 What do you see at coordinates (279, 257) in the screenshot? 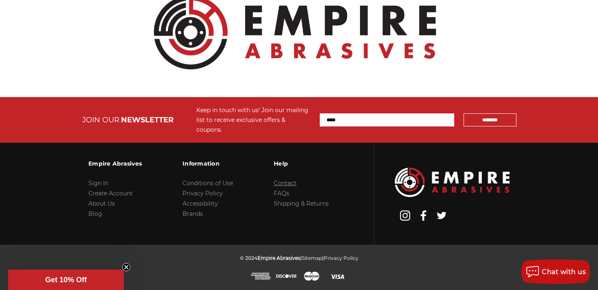
I see `span: Empire Abrasives` at bounding box center [279, 257].